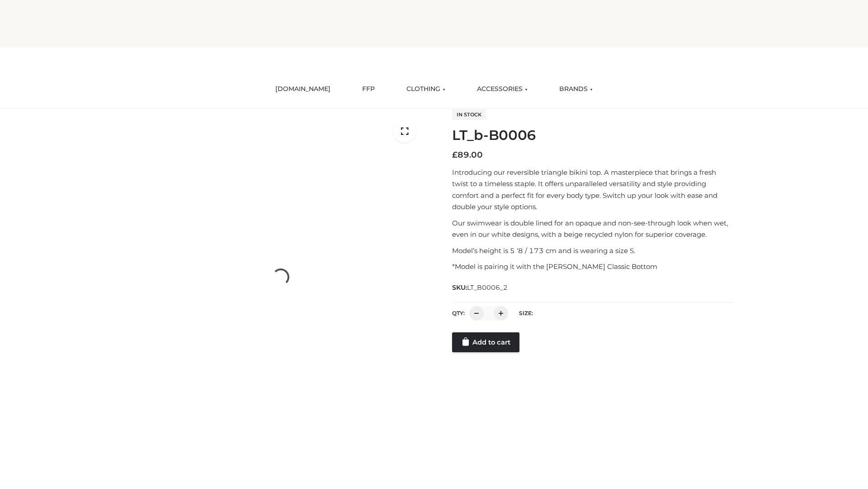 This screenshot has width=868, height=489. Describe the element at coordinates (468, 154) in the screenshot. I see `bdi: 89.00` at that location.